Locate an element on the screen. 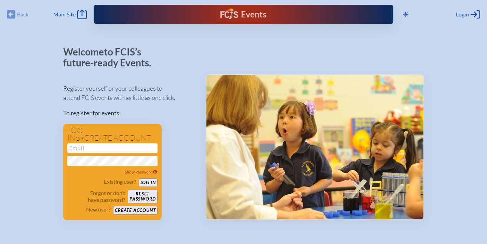  p: To register for events: is located at coordinates (129, 113).